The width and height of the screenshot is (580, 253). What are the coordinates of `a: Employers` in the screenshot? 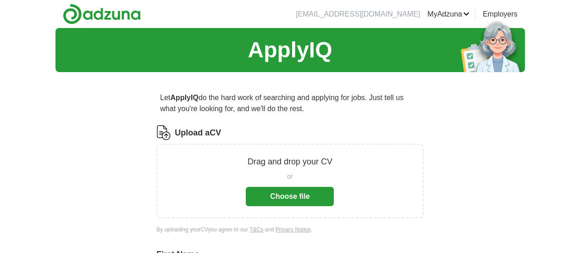 It's located at (500, 14).